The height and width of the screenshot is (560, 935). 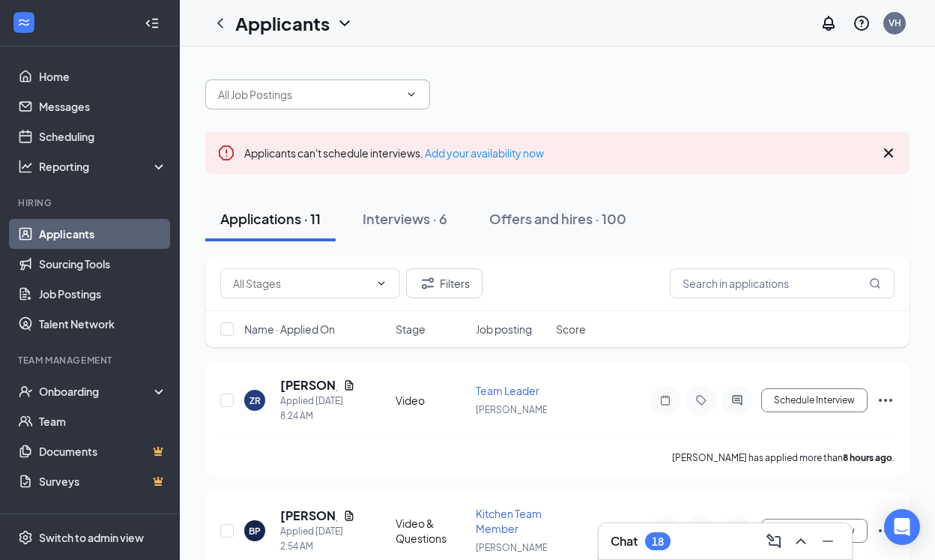 I want to click on a: Home, so click(x=103, y=77).